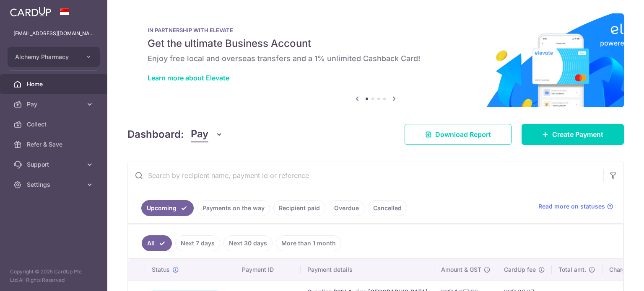  I want to click on span: Settings, so click(54, 185).